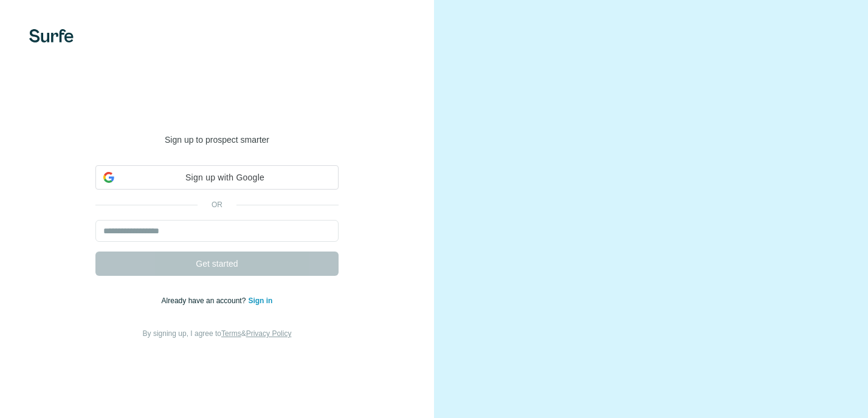 The width and height of the screenshot is (868, 418). What do you see at coordinates (225, 177) in the screenshot?
I see `span: Sign up with Google` at bounding box center [225, 177].